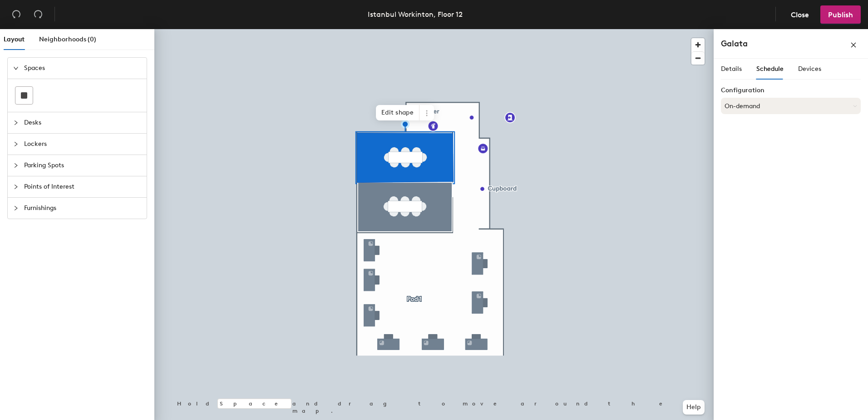 The width and height of the screenshot is (868, 420). Describe the element at coordinates (83, 68) in the screenshot. I see `span: Spaces` at that location.